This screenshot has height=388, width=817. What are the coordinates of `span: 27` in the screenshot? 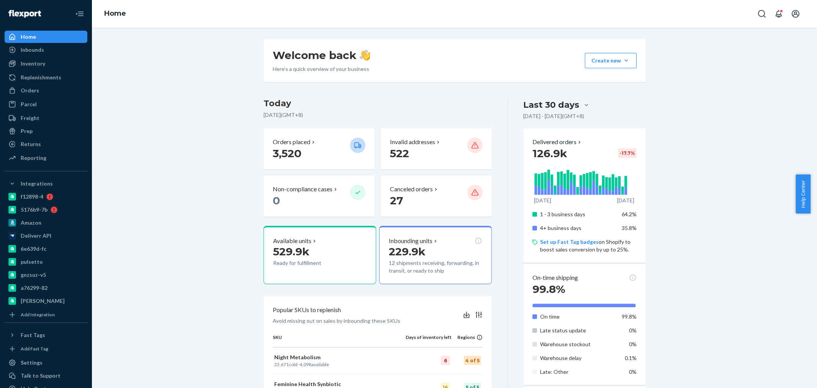 It's located at (397, 200).